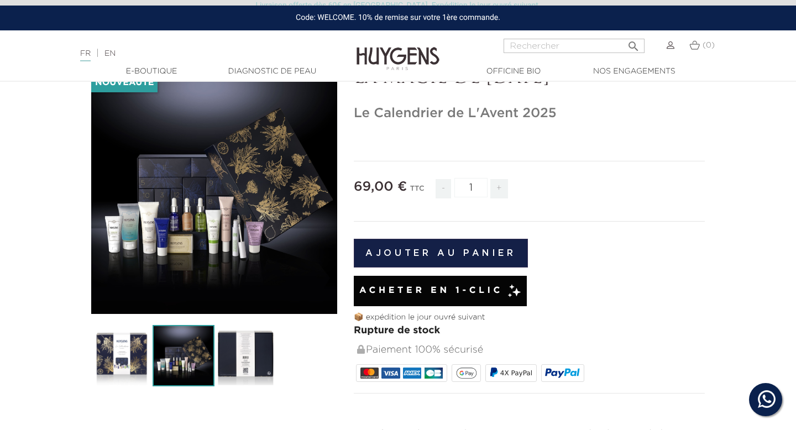 The width and height of the screenshot is (796, 430). Describe the element at coordinates (529, 317) in the screenshot. I see `p: 📦 expédition le jour ouvré suivant` at that location.